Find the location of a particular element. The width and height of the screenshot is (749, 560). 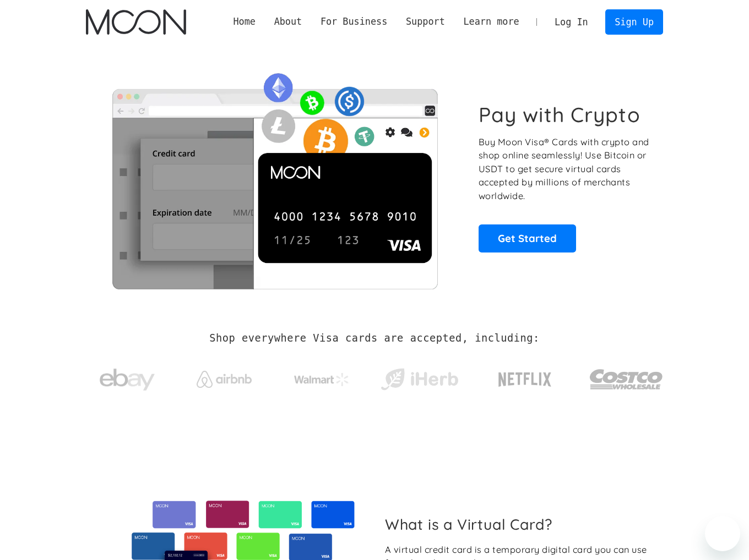

img: ebay is located at coordinates (127, 380).